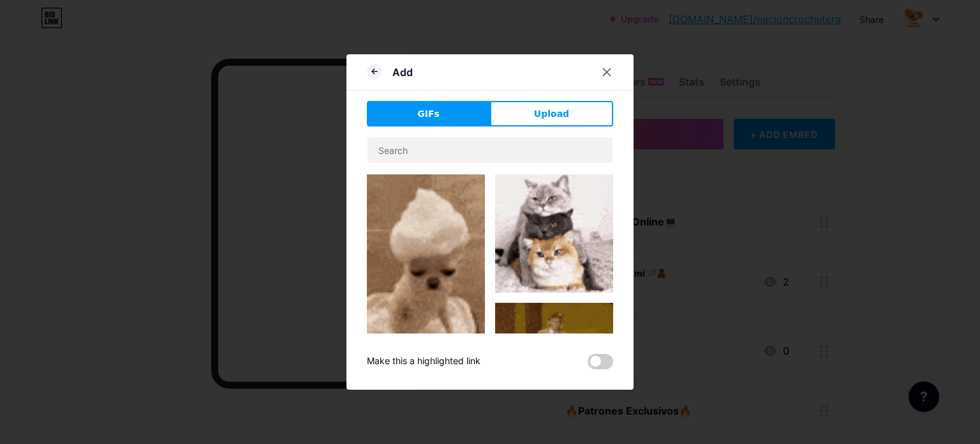  What do you see at coordinates (428, 114) in the screenshot?
I see `button: GIFs` at bounding box center [428, 114].